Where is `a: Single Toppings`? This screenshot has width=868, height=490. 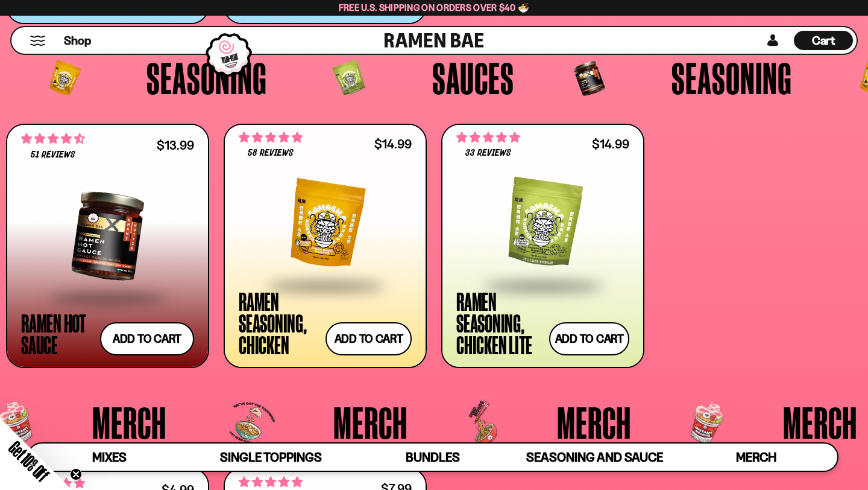
a: Single Toppings is located at coordinates (271, 456).